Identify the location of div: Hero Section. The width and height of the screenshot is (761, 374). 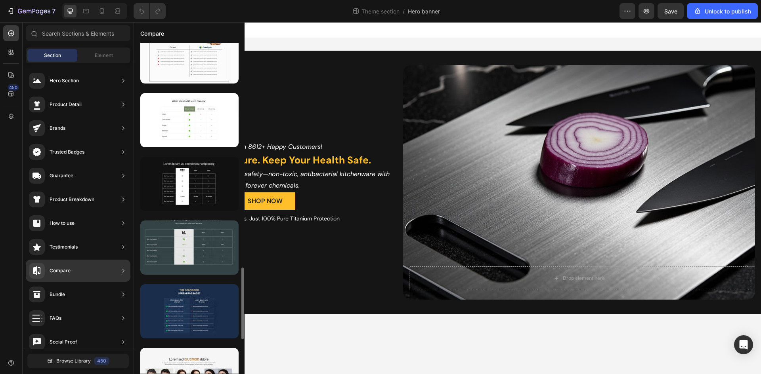
(64, 81).